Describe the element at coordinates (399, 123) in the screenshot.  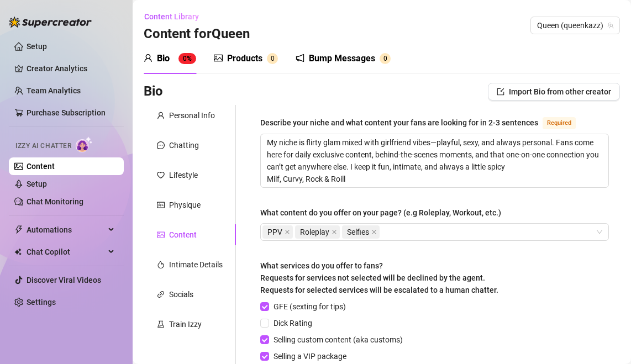
I see `div: Describe your niche and what content your fans are looking for in 2-3 sentences` at that location.